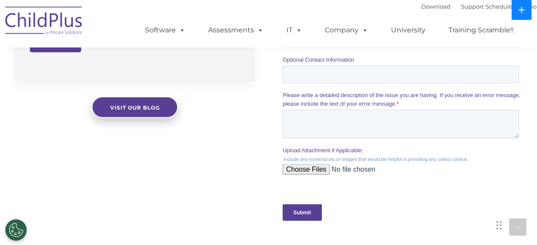 This screenshot has width=537, height=245. I want to click on div: Chat Widget, so click(466, 199).